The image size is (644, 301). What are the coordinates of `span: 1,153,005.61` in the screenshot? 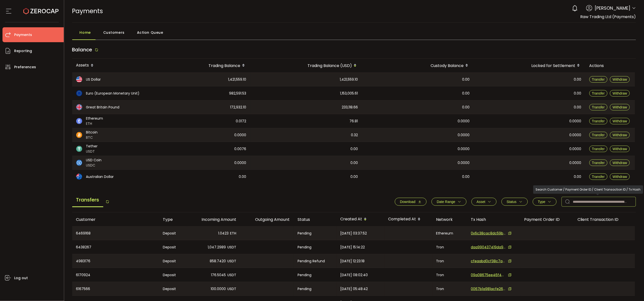 It's located at (350, 94).